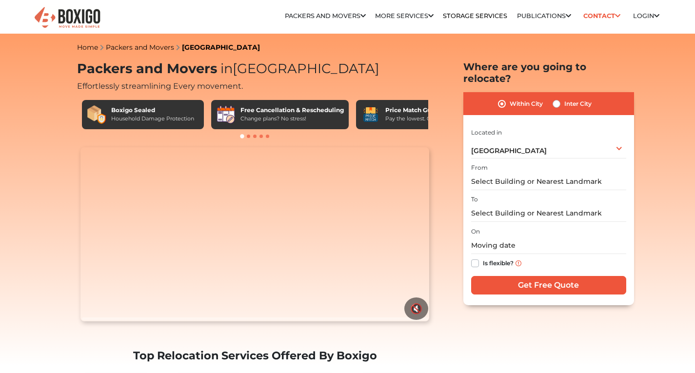 This screenshot has height=373, width=695. I want to click on h1: Packers and Movers, so click(255, 69).